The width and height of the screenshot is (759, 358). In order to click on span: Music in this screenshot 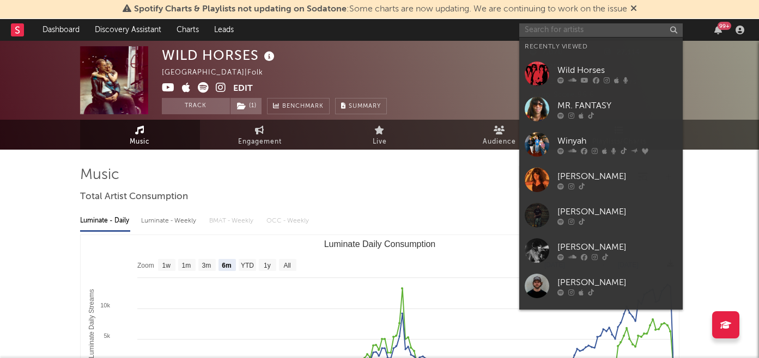, I will do `click(139, 142)`.